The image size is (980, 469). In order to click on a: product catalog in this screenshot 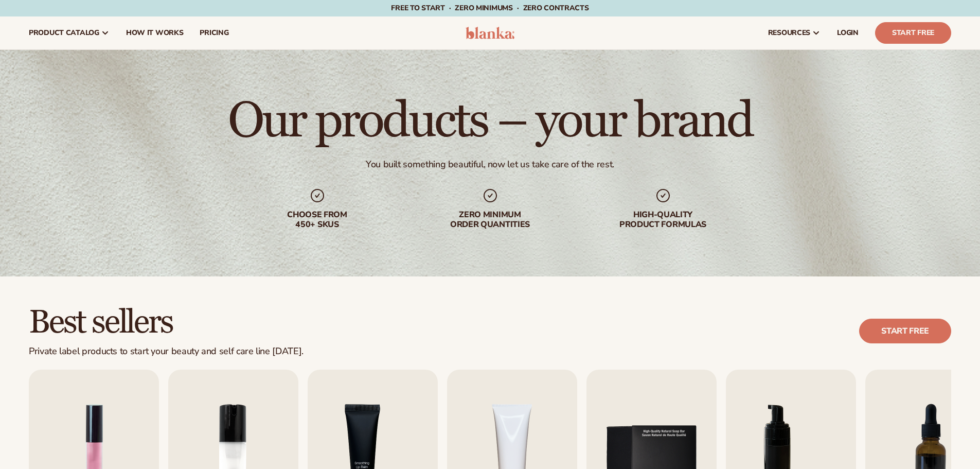, I will do `click(69, 33)`.